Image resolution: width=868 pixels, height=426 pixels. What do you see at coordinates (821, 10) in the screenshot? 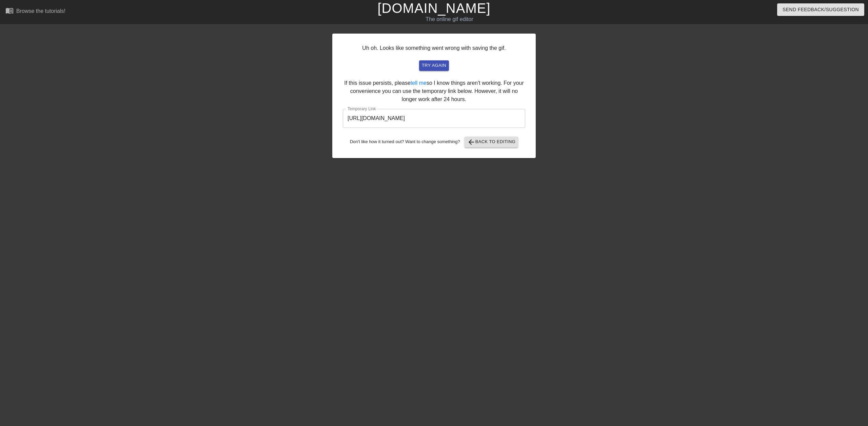
I see `span: Send Feedback/Suggestion` at bounding box center [821, 10].